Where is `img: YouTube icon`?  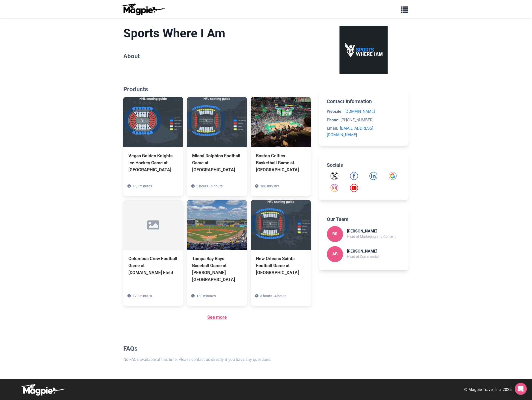
img: YouTube icon is located at coordinates (354, 188).